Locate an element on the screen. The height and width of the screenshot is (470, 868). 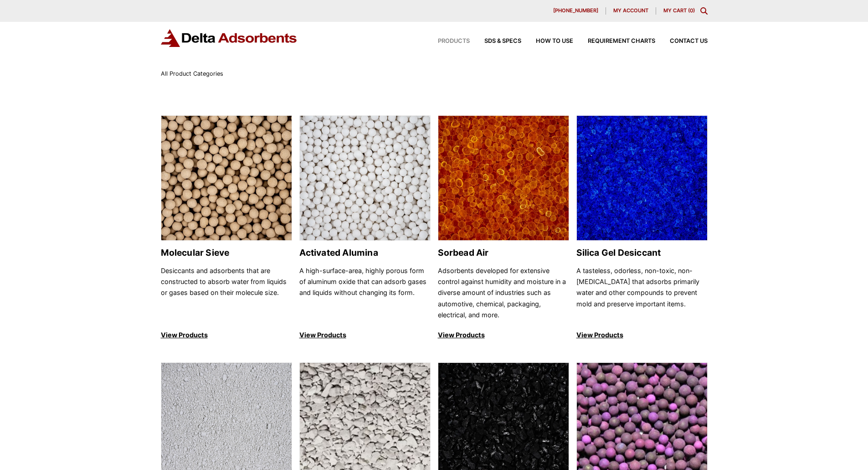
span: Products is located at coordinates (454, 41).